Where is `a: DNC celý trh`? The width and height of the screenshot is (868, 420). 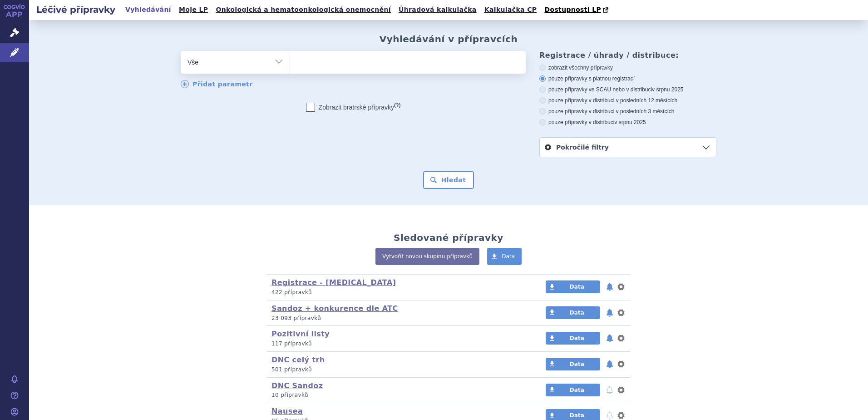
a: DNC celý trh is located at coordinates (298, 360).